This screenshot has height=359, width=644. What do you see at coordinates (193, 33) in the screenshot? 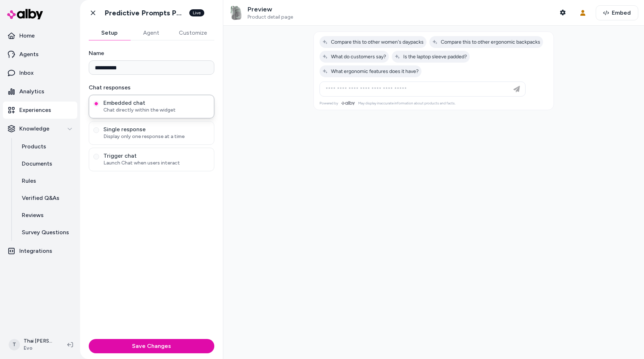
I see `button: Customize` at bounding box center [193, 33].